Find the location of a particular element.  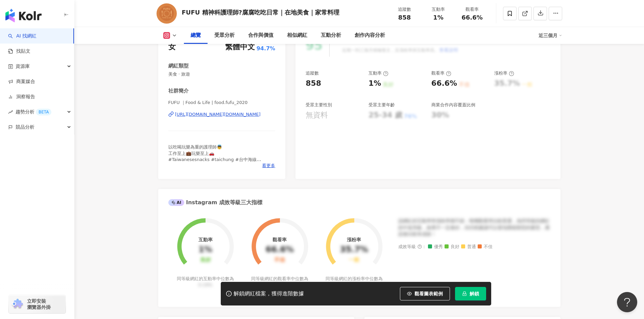

button: 觀看圖表範例 is located at coordinates (425, 294).